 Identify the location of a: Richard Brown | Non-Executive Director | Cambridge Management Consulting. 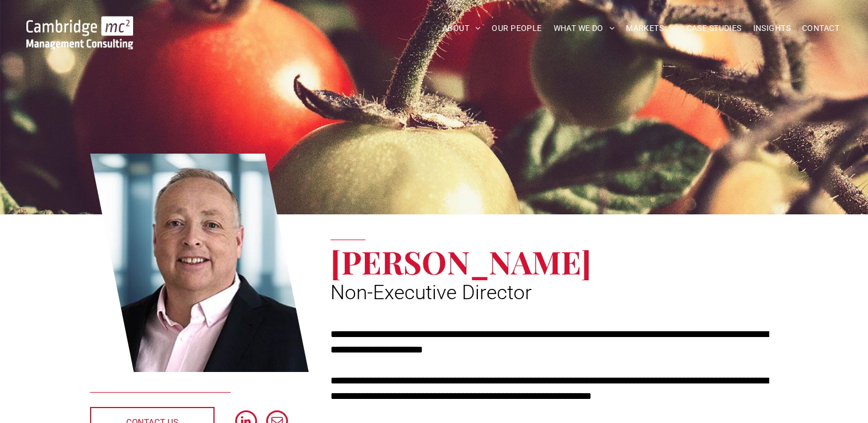
(200, 264).